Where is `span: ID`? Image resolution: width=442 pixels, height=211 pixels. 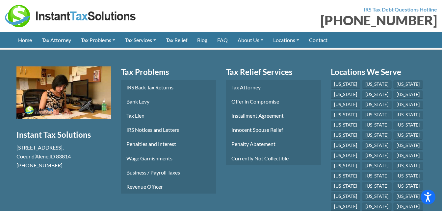 span: ID is located at coordinates (52, 156).